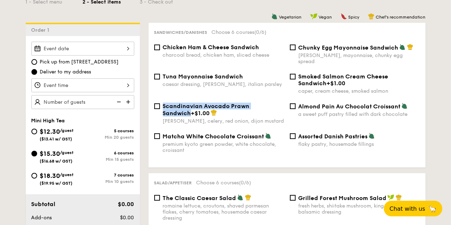  What do you see at coordinates (401, 17) in the screenshot?
I see `span: Chef's recommendation` at bounding box center [401, 17].